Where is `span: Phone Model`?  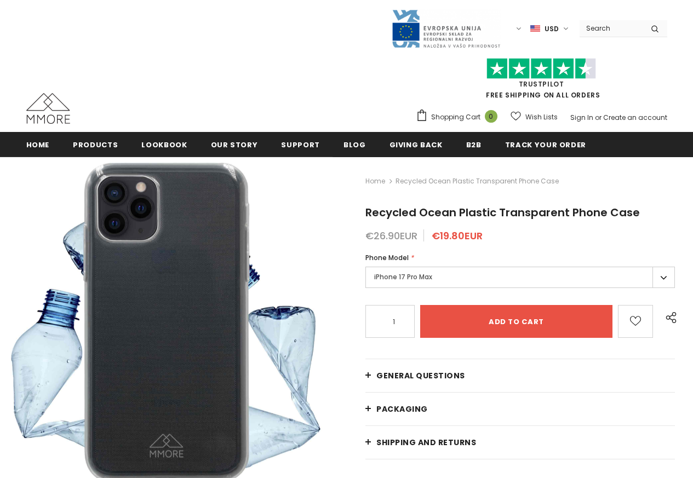 span: Phone Model is located at coordinates (387, 257).